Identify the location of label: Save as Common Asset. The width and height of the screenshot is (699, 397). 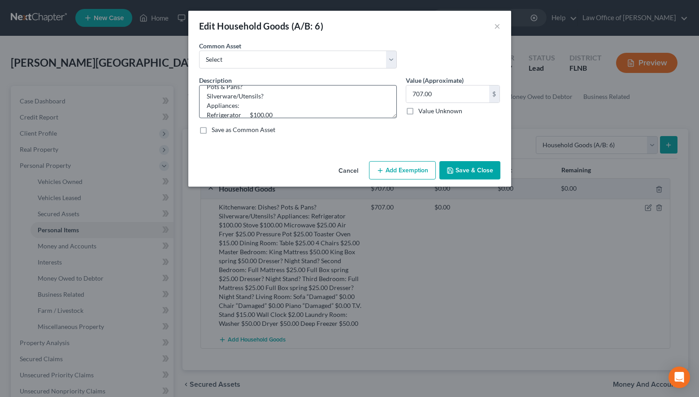
(243, 130).